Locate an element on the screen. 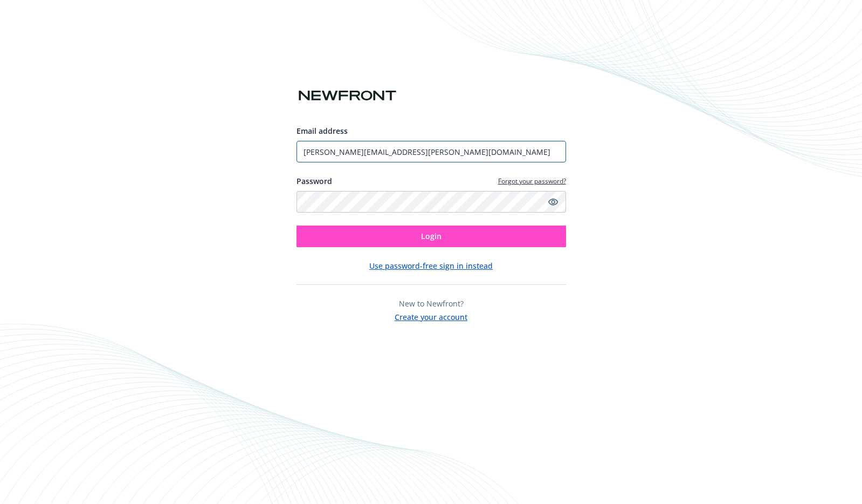 The width and height of the screenshot is (862, 504). a: Show password is located at coordinates (554, 202).